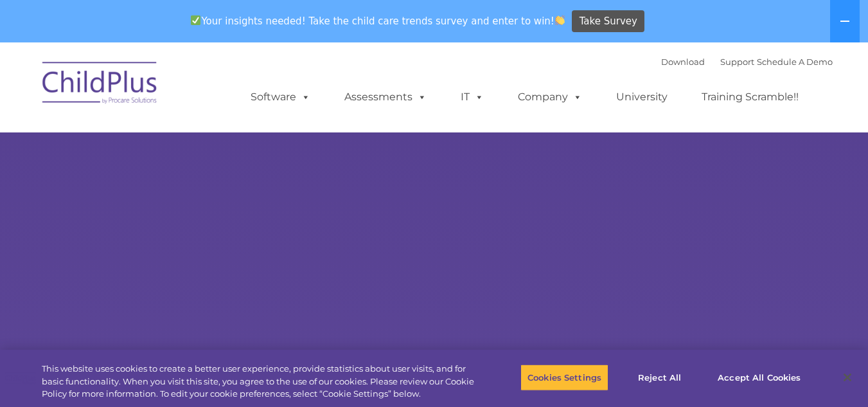 This screenshot has width=868, height=407. What do you see at coordinates (847, 377) in the screenshot?
I see `button: Close` at bounding box center [847, 377].